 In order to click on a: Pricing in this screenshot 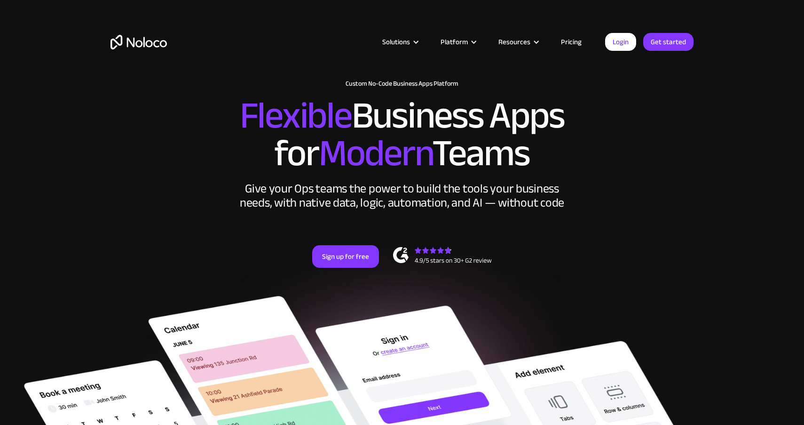, I will do `click(571, 42)`.